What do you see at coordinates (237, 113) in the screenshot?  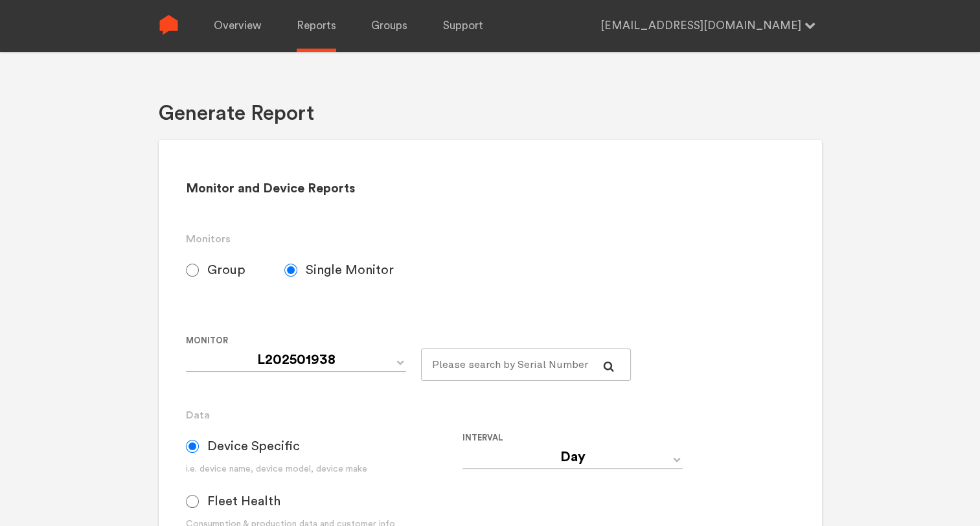 I see `h1: Generate Report` at bounding box center [237, 113].